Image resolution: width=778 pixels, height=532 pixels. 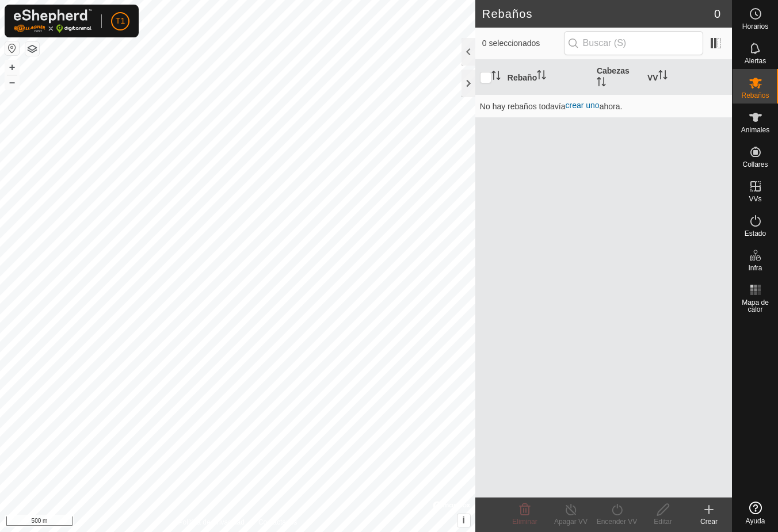 What do you see at coordinates (212, 522) in the screenshot?
I see `a: Política de Privacidad` at bounding box center [212, 522].